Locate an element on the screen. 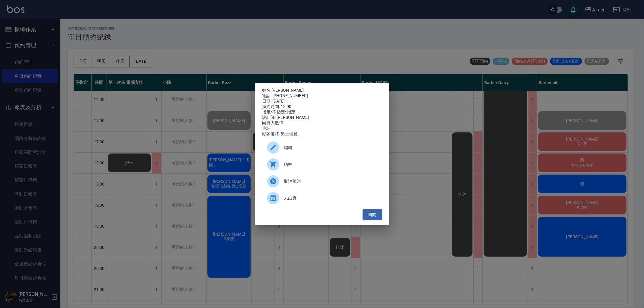 The width and height of the screenshot is (644, 308). p: 姓名: is located at coordinates (322, 91).